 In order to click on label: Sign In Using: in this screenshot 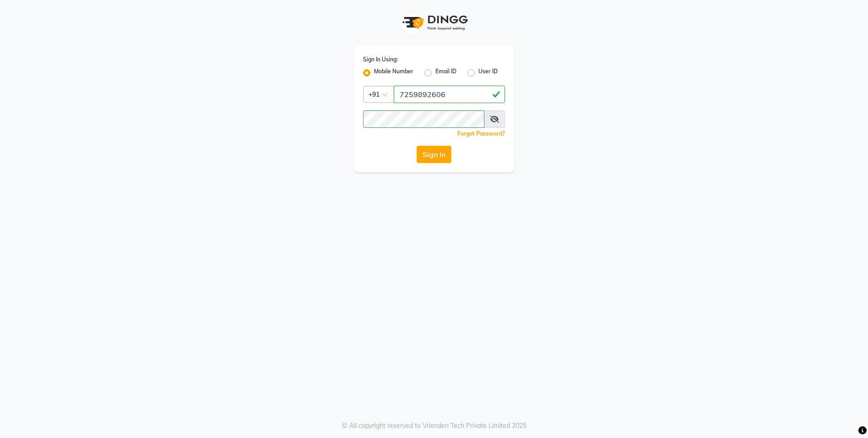, I will do `click(380, 59)`.